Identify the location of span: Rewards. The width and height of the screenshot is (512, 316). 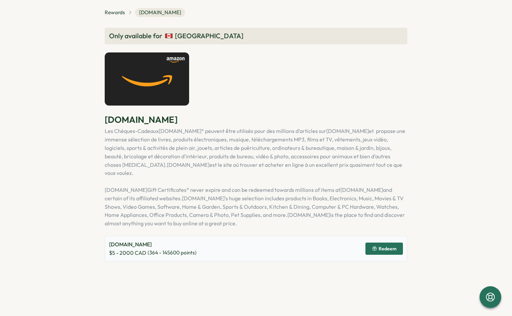
(115, 13).